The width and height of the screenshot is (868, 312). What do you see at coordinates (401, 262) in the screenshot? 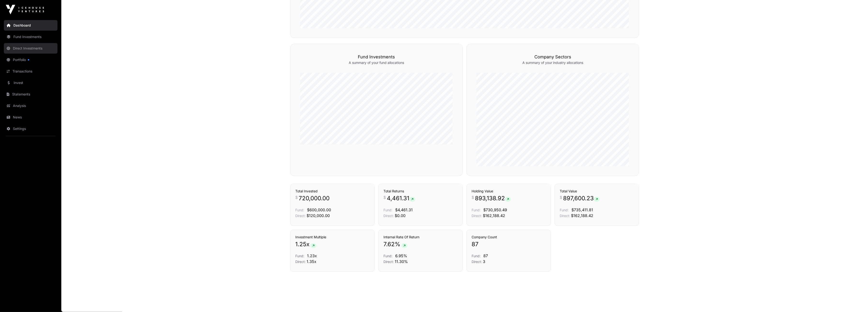
I see `span: 11.30%` at bounding box center [401, 262].